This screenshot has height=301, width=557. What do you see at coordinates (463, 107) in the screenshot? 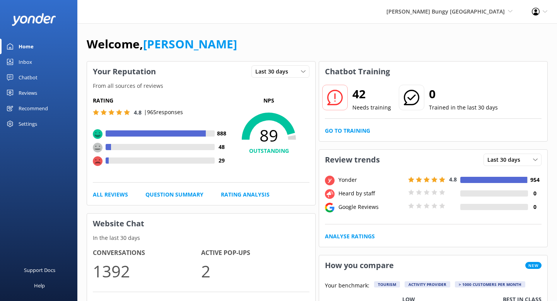
I see `p: Trained in the last 30 days` at bounding box center [463, 107].